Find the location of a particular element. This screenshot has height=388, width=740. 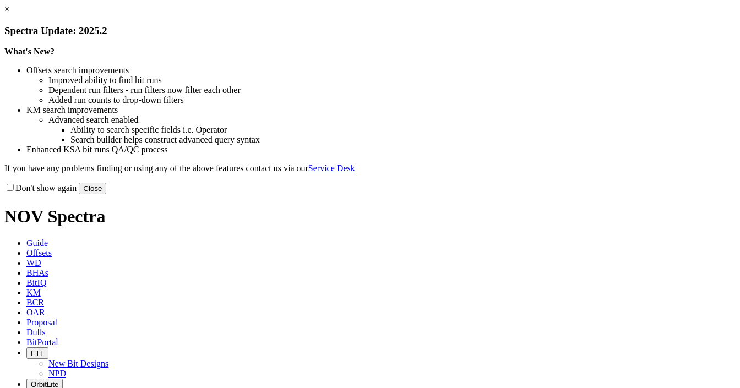

span: Guide is located at coordinates (37, 243).